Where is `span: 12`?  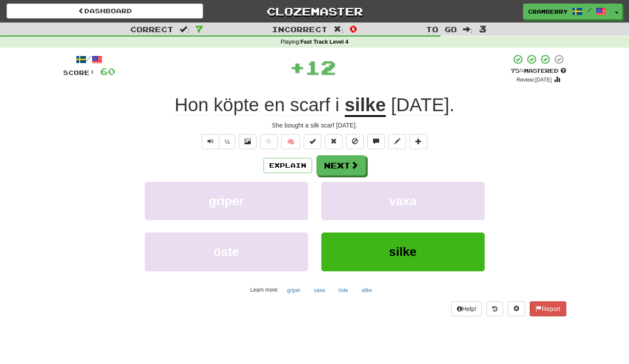 span: 12 is located at coordinates (321, 67).